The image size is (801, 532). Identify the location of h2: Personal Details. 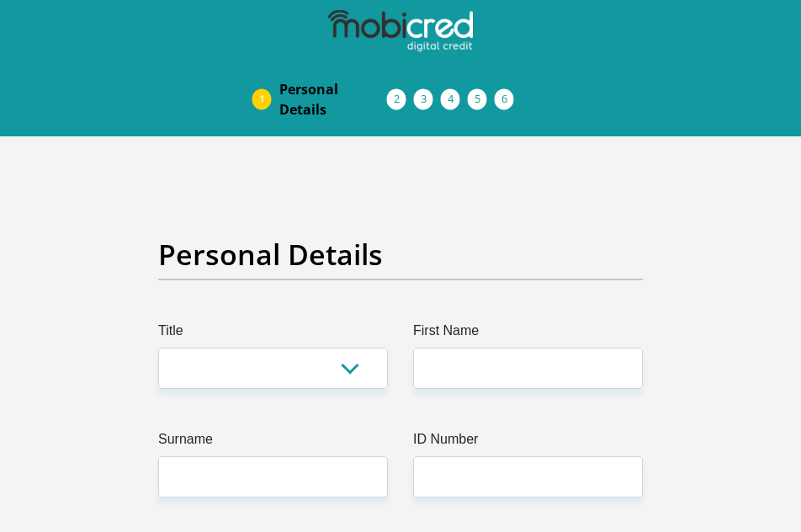
(400, 255).